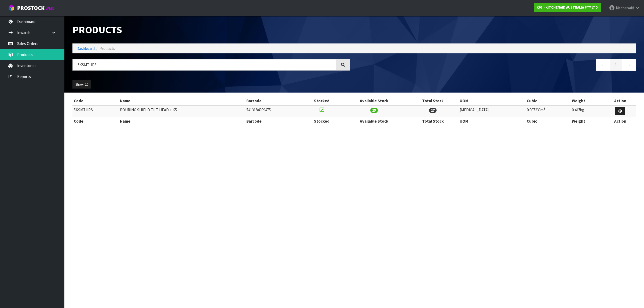 This screenshot has width=644, height=308. I want to click on td: 0.417kg, so click(588, 111).